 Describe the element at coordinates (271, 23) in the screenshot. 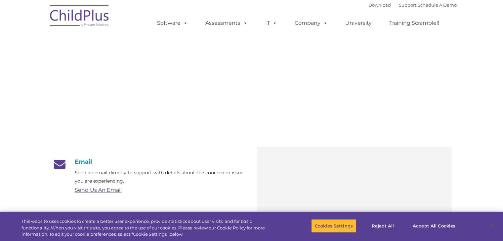

I see `a: IT` at that location.